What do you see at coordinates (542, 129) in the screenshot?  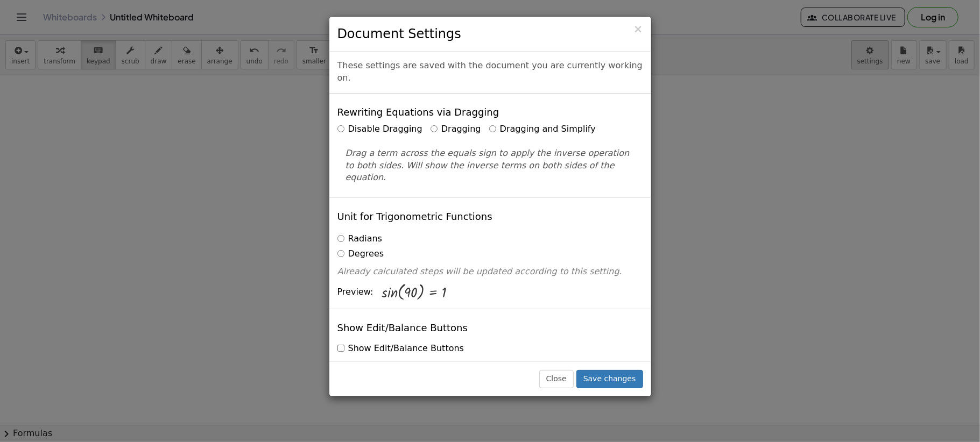 I see `label: Dragging and Simplify` at bounding box center [542, 129].